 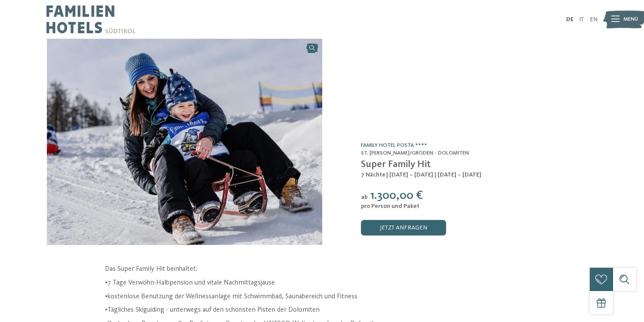 I want to click on span: Super Family Hit, so click(x=396, y=165).